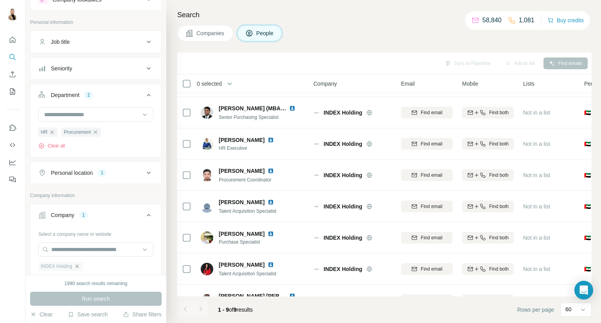 Image resolution: width=601 pixels, height=323 pixels. I want to click on div: Open Intercom Messenger, so click(584, 290).